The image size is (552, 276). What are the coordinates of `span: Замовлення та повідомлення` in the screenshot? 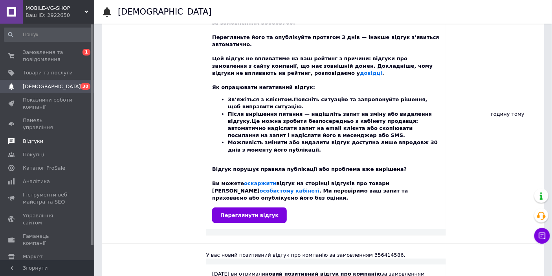 It's located at (48, 56).